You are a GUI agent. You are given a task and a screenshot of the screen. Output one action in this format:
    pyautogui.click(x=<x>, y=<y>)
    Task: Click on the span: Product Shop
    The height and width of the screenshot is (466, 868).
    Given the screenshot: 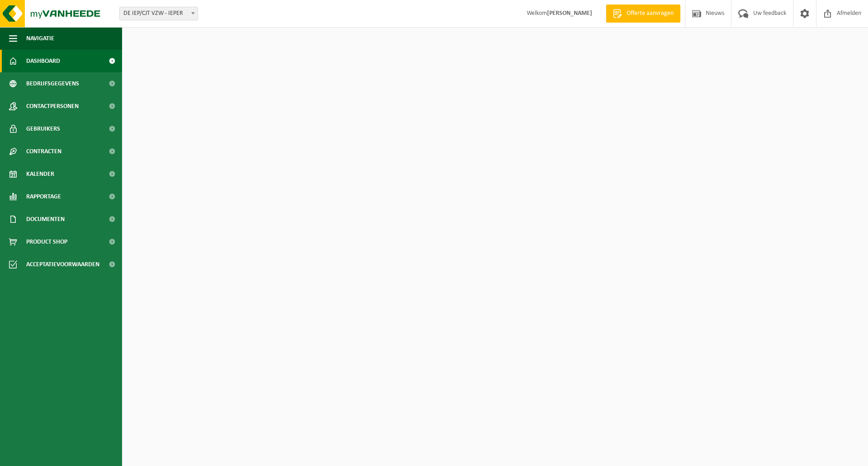 What is the action you would take?
    pyautogui.click(x=47, y=242)
    